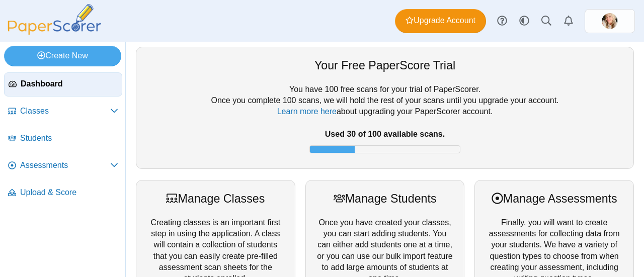 The width and height of the screenshot is (644, 277). Describe the element at coordinates (69, 193) in the screenshot. I see `span: Upload & Score` at that location.